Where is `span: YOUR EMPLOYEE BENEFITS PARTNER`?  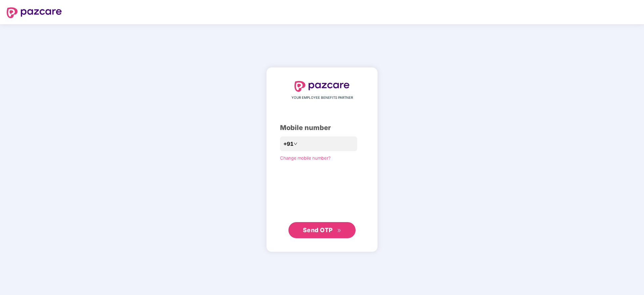 span: YOUR EMPLOYEE BENEFITS PARTNER is located at coordinates (322, 98).